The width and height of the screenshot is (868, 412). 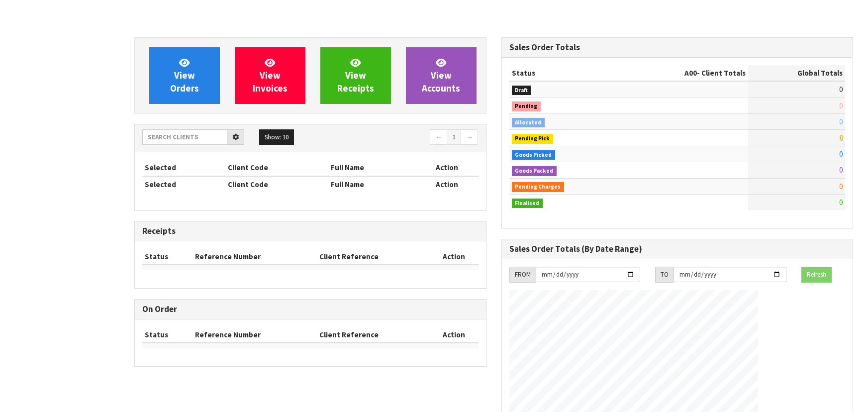 What do you see at coordinates (677, 249) in the screenshot?
I see `h3: Sales Order Totals (By Date Range)` at bounding box center [677, 249].